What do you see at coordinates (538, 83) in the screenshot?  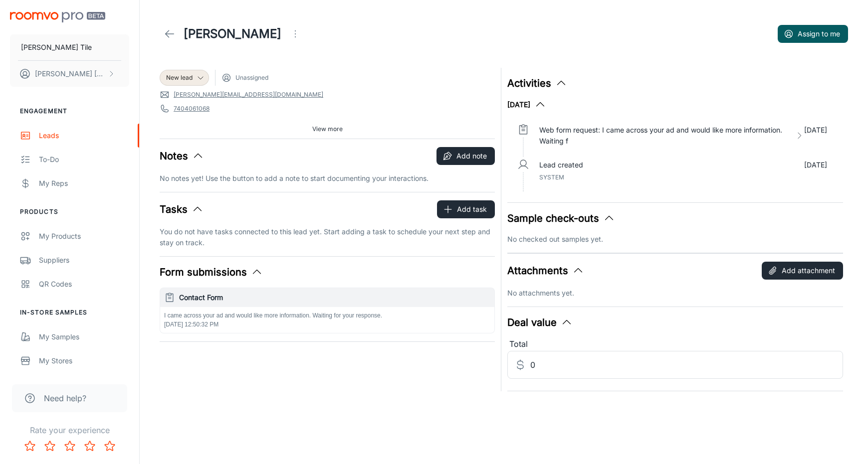 I see `button: Activities` at bounding box center [538, 83].